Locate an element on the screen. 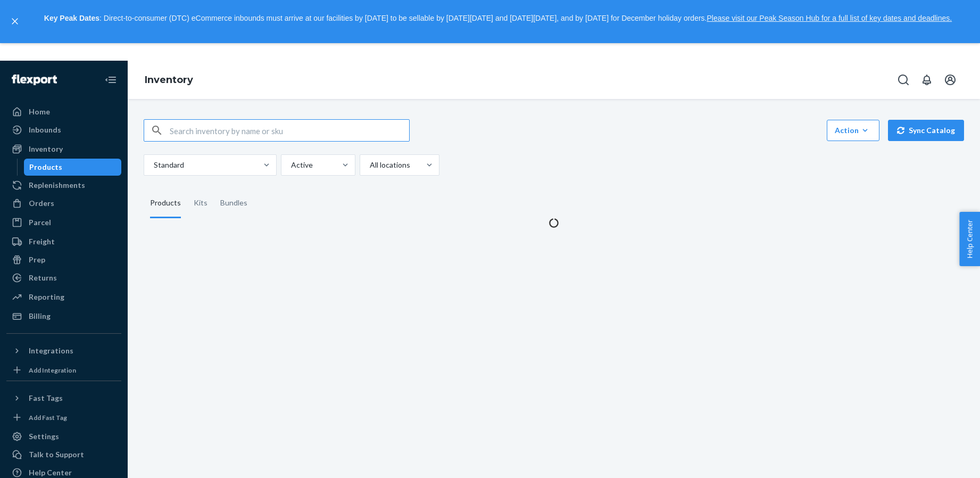  button: Sync Catalog is located at coordinates (925, 131).